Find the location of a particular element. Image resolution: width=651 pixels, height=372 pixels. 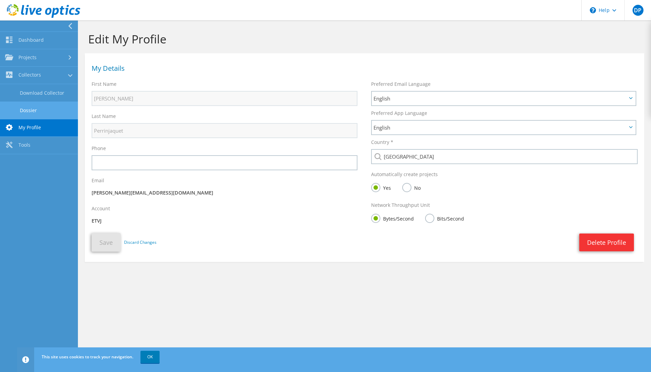

label: Preferred Email Language is located at coordinates (401, 84).